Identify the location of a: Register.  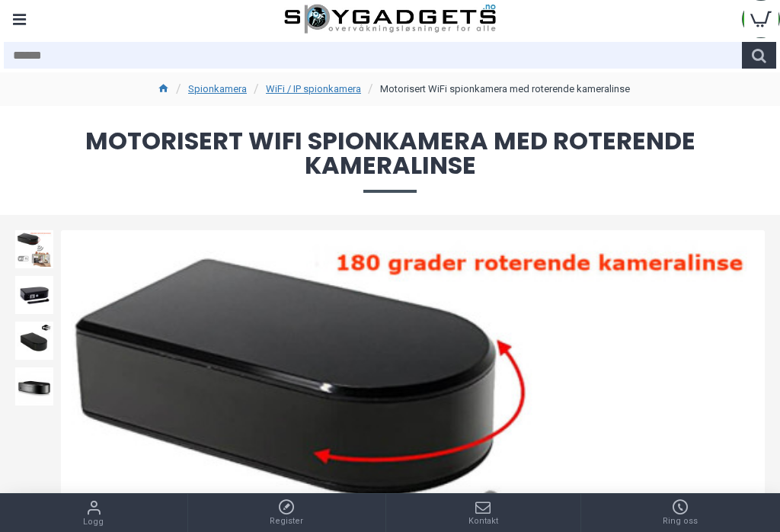
(287, 513).